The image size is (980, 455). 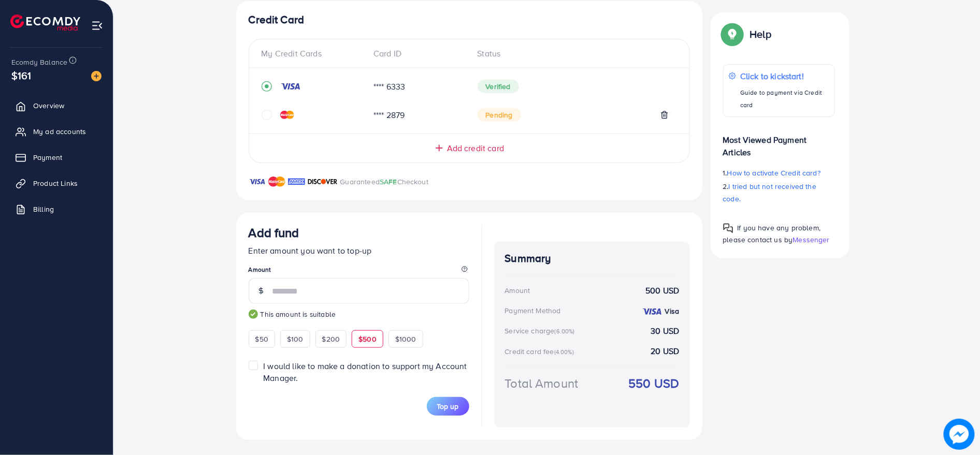 What do you see at coordinates (253, 314) in the screenshot?
I see `img: guide` at bounding box center [253, 314].